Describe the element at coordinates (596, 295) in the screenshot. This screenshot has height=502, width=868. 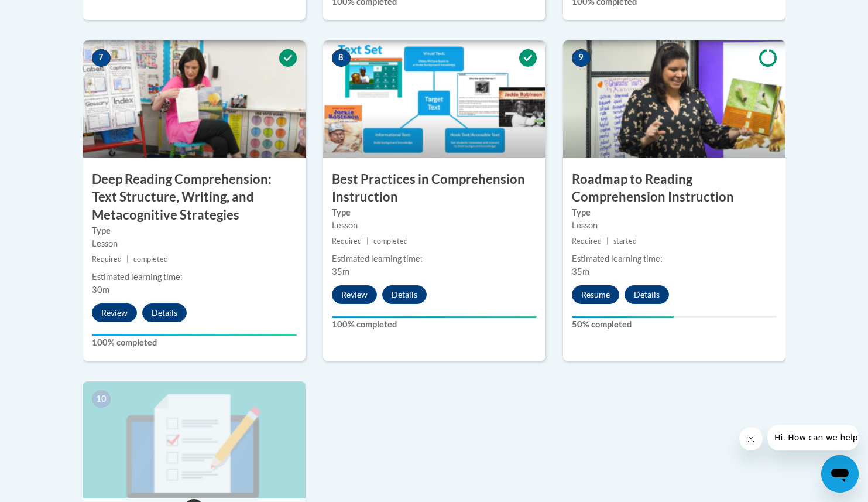
I see `button: Resume` at that location.